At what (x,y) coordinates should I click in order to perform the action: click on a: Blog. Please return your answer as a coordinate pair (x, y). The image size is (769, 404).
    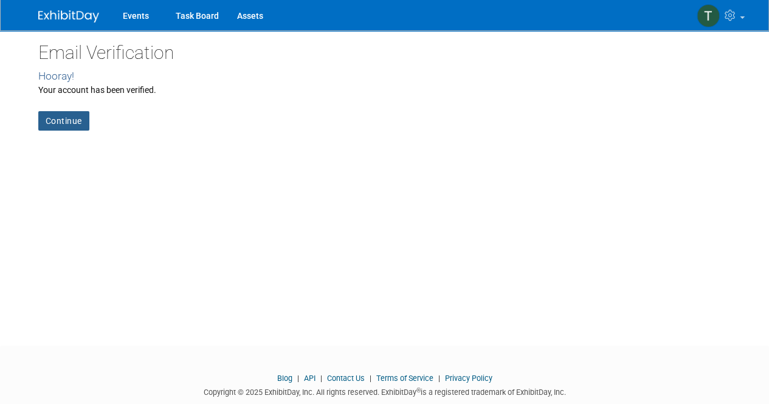
    Looking at the image, I should click on (285, 378).